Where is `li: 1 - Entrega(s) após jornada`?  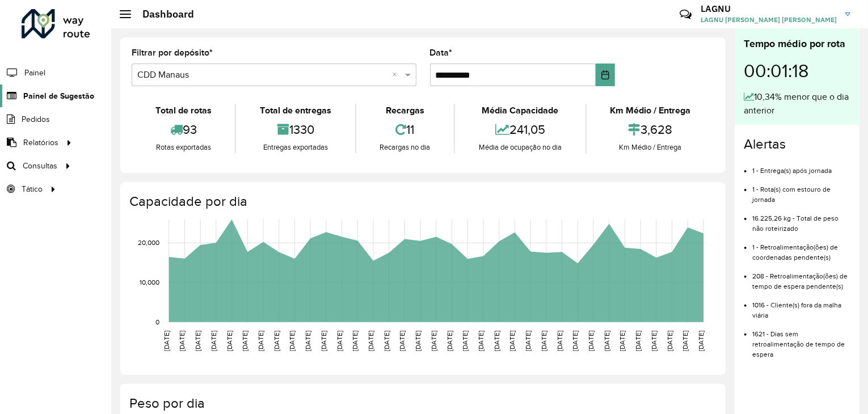
li: 1 - Entrega(s) após jornada is located at coordinates (801, 166).